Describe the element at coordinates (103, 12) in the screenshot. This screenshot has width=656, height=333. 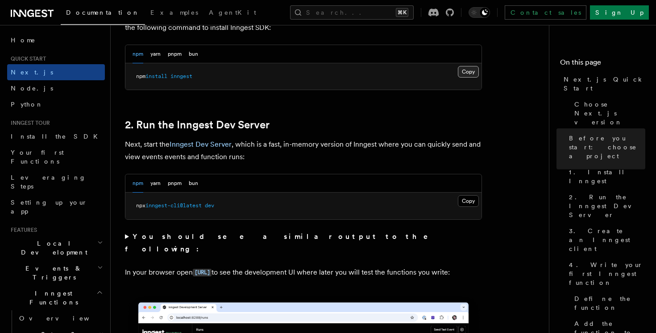
I see `span: Documentation` at that location.